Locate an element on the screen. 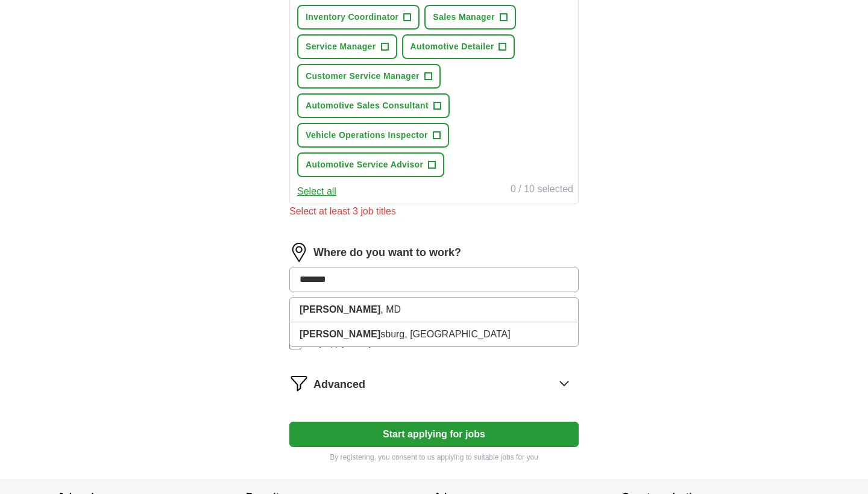 This screenshot has height=494, width=868. button: Start applying for jobs is located at coordinates (434, 435).